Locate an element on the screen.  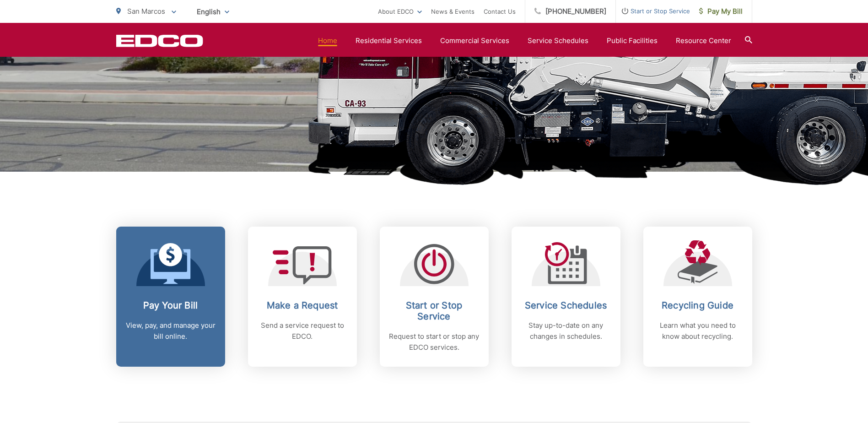
p: Send a service request to EDCO. is located at coordinates (302, 331).